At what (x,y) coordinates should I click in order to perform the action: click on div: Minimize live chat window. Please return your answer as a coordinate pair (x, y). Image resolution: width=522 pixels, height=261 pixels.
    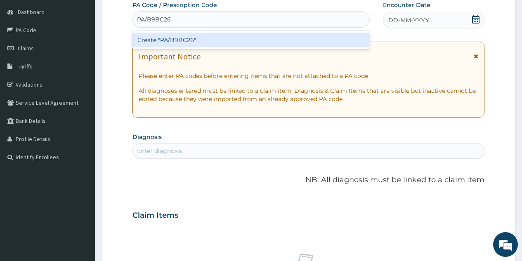
    Looking at the image, I should click on (145, 14).